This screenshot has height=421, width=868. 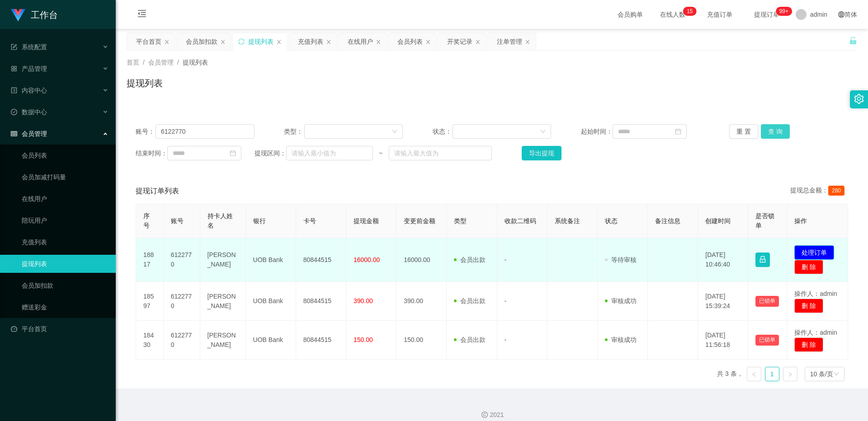 What do you see at coordinates (815, 253) in the screenshot?
I see `button: 处理订单` at bounding box center [815, 253].